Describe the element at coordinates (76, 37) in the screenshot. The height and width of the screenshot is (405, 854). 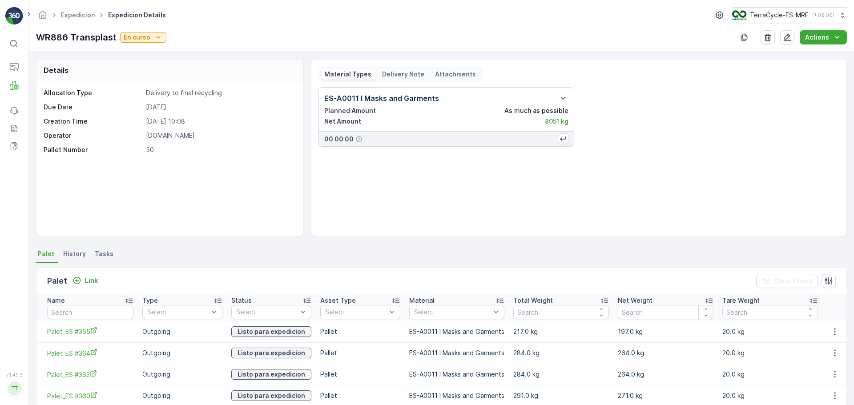
I see `p: WR886 Transplast` at that location.